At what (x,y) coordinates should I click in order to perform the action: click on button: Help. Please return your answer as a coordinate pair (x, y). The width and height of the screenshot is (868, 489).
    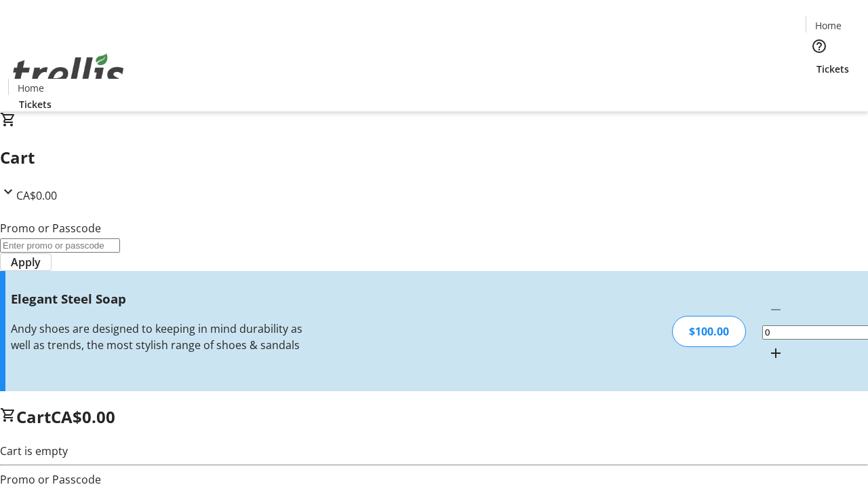
    Looking at the image, I should click on (820, 46).